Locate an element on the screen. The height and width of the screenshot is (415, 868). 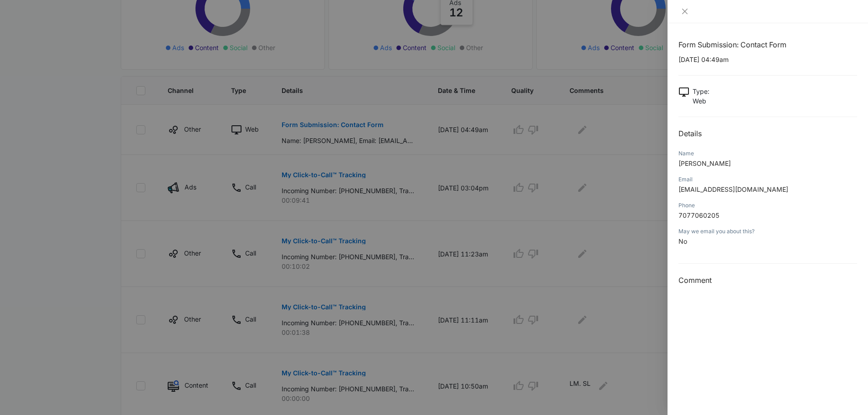
span: 7077060205 is located at coordinates (699, 215).